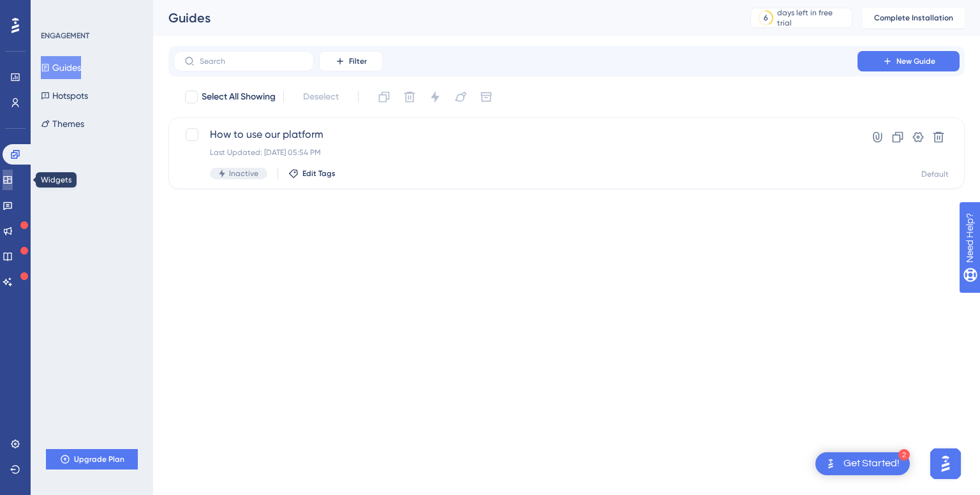 Image resolution: width=980 pixels, height=495 pixels. What do you see at coordinates (19, 19) in the screenshot?
I see `button: Open AI Assistant Launcher` at bounding box center [19, 19].